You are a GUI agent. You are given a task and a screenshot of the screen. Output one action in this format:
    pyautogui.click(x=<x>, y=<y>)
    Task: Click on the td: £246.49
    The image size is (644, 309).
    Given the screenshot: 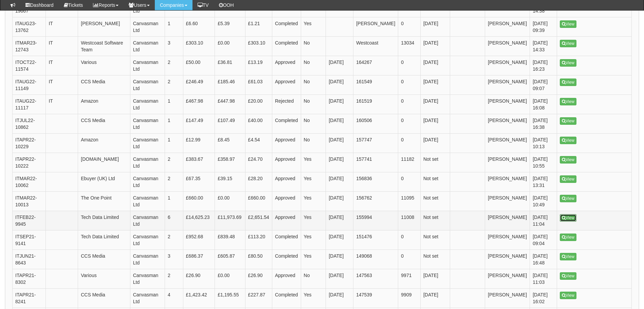 What is the action you would take?
    pyautogui.click(x=199, y=85)
    